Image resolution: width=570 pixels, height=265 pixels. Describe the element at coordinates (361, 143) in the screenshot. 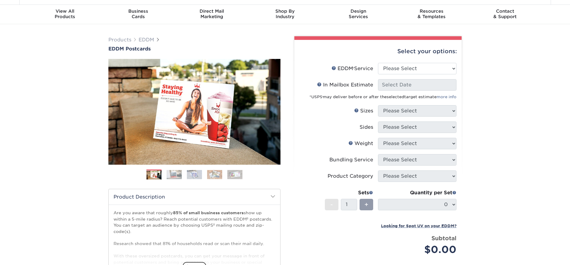

I see `div: Weight` at that location.